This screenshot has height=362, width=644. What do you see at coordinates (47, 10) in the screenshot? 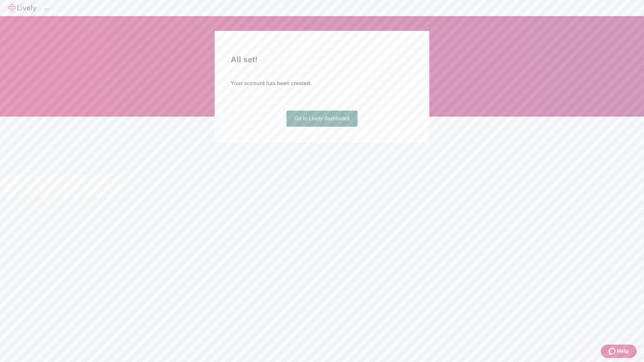
I see `button: Log out` at bounding box center [47, 10].